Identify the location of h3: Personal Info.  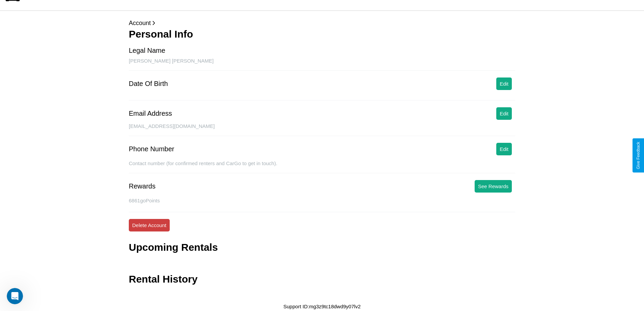
(322, 34).